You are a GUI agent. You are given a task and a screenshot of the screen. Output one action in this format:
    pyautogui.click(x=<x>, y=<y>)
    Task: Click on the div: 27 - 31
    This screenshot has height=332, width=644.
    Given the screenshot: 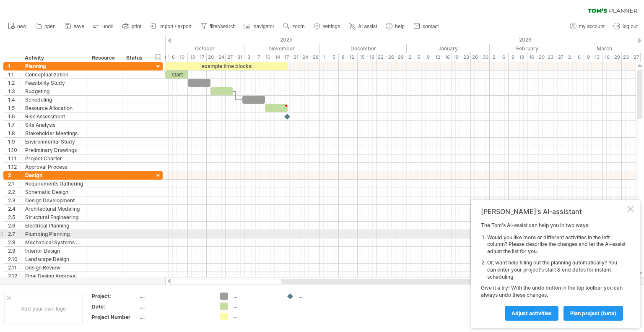 What is the action you would take?
    pyautogui.click(x=235, y=57)
    